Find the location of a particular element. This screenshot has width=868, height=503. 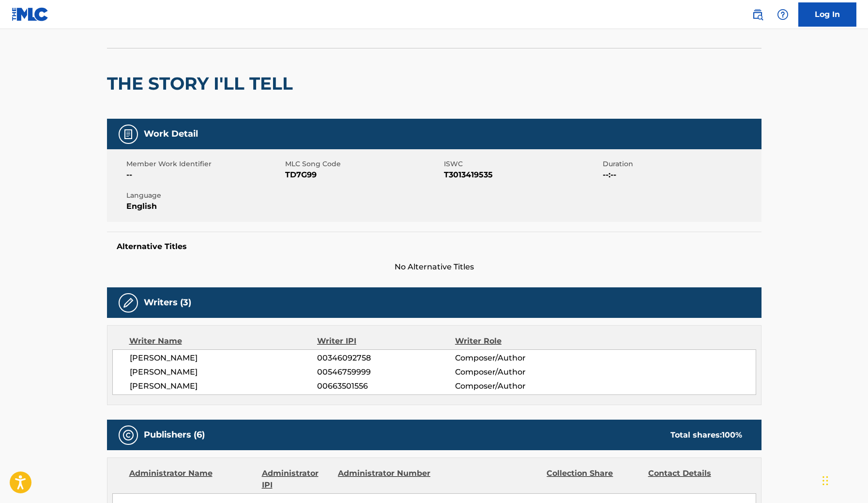

a: Log In is located at coordinates (827, 14).